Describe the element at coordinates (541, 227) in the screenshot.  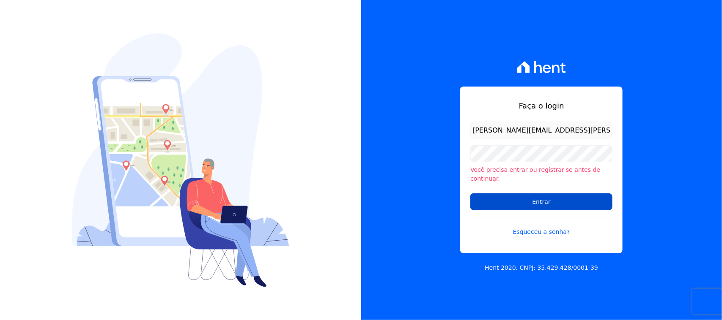
I see `a: Esqueceu a senha?` at that location.